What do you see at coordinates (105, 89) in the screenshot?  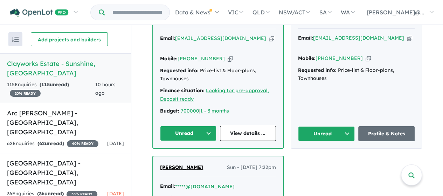 I see `span: 10 hours ago` at bounding box center [105, 89].